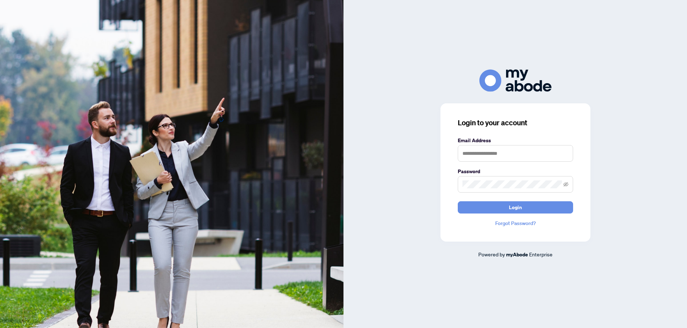  Describe the element at coordinates (566, 185) in the screenshot. I see `span: eye-invisible` at that location.